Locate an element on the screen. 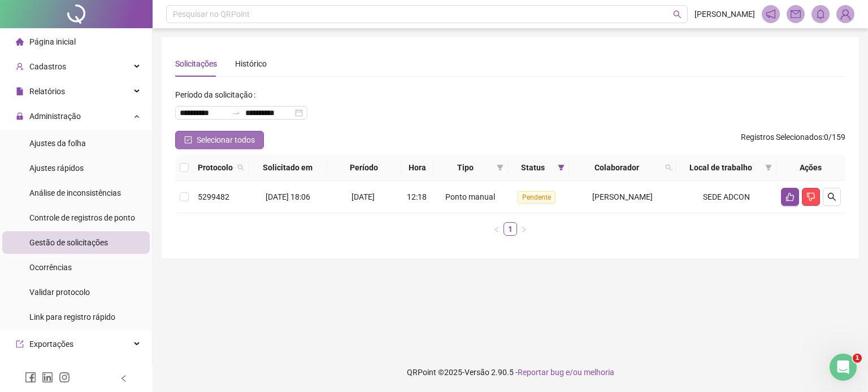  span: Selecionar todos is located at coordinates (226, 140).